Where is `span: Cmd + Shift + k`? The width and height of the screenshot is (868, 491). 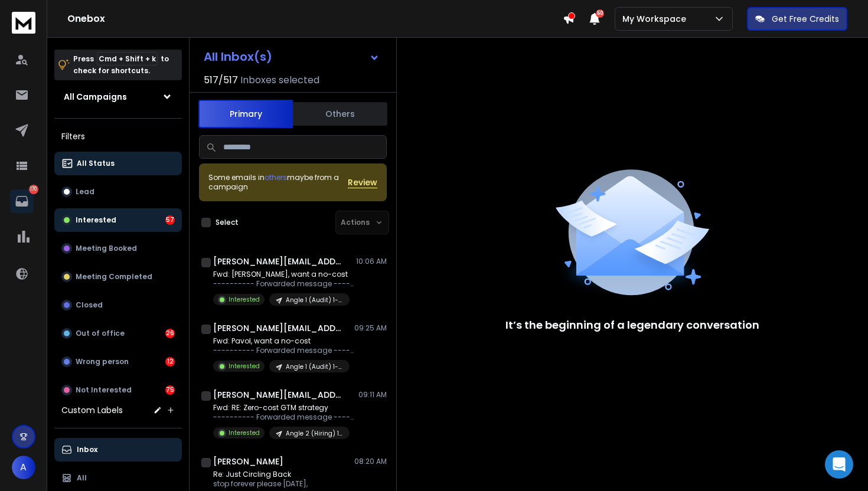 span: Cmd + Shift + k is located at coordinates (127, 58).